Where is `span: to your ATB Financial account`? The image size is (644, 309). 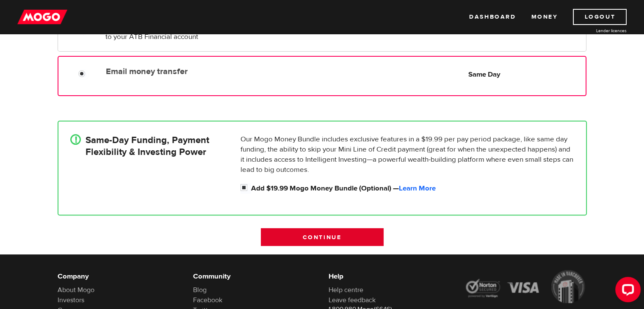 span: to your ATB Financial account is located at coordinates (151, 37).